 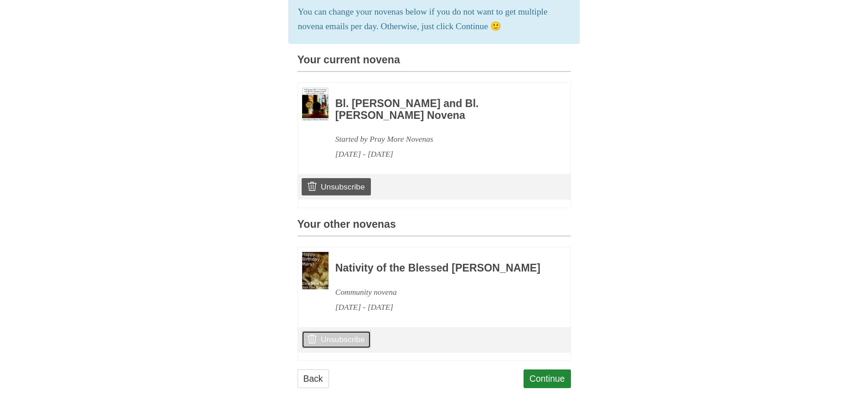 What do you see at coordinates (434, 63) in the screenshot?
I see `h3: Your current novena` at bounding box center [434, 63].